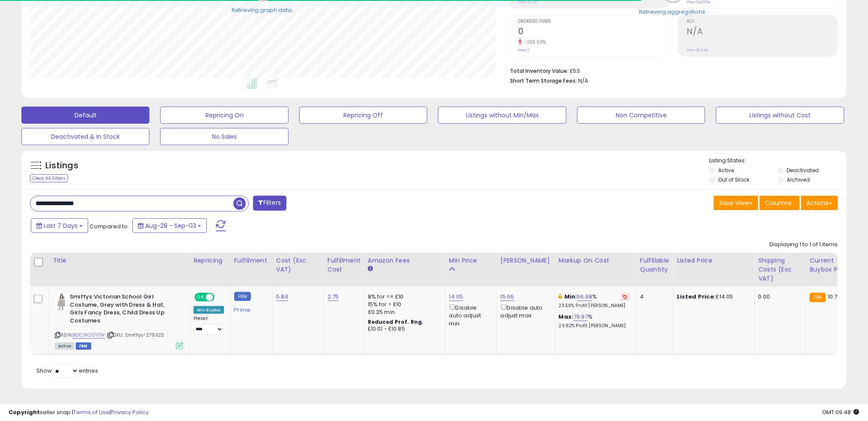 Image resolution: width=868 pixels, height=421 pixels. I want to click on b: Reduced Prof. Rng., so click(396, 322).